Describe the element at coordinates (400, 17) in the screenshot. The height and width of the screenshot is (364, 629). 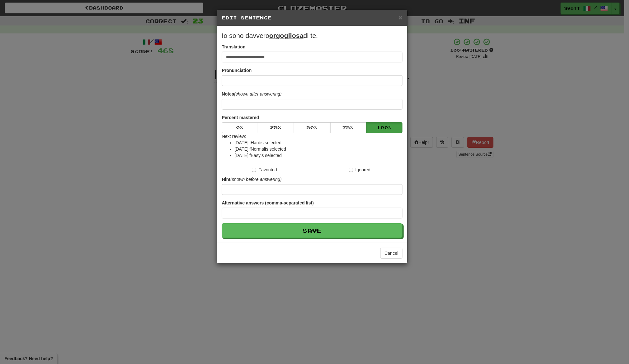
I see `button: Close` at that location.